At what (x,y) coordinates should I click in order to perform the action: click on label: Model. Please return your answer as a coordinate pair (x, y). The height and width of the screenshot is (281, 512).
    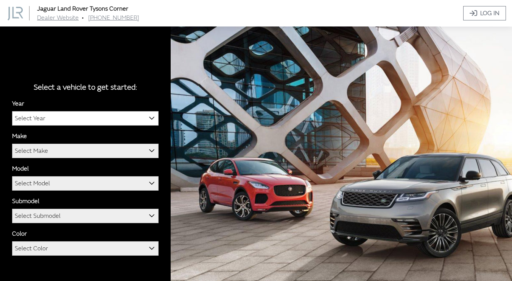
    Looking at the image, I should click on (20, 169).